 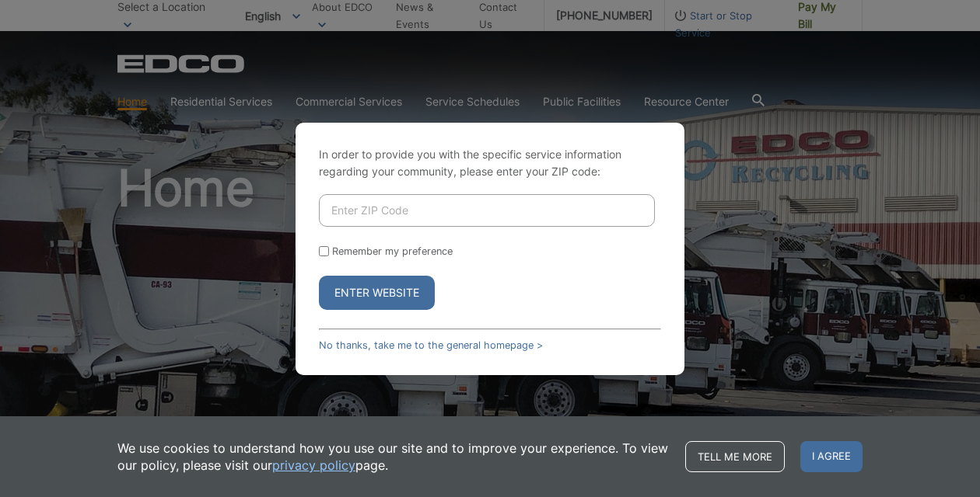 I want to click on button: Enter Website, so click(x=376, y=293).